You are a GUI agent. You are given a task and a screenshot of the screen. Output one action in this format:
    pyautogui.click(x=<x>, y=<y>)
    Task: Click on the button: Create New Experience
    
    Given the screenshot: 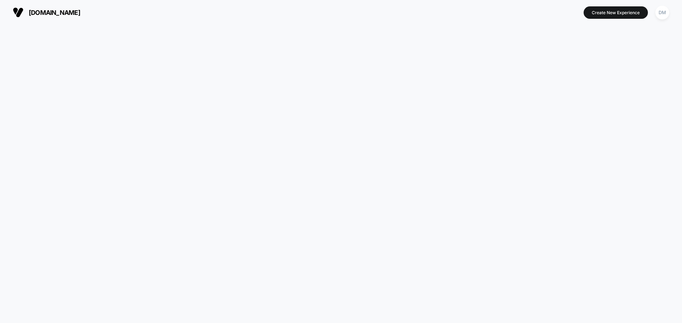 What is the action you would take?
    pyautogui.click(x=615, y=12)
    